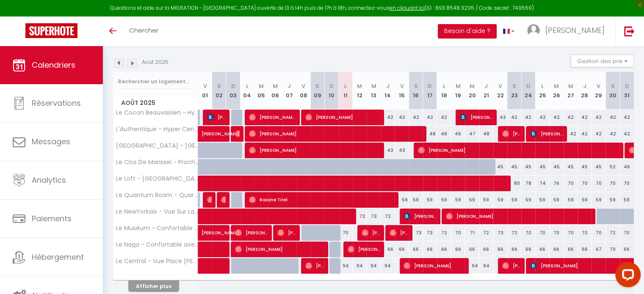 This screenshot has height=294, width=644. What do you see at coordinates (374, 90) in the screenshot?
I see `th: 13` at bounding box center [374, 90].